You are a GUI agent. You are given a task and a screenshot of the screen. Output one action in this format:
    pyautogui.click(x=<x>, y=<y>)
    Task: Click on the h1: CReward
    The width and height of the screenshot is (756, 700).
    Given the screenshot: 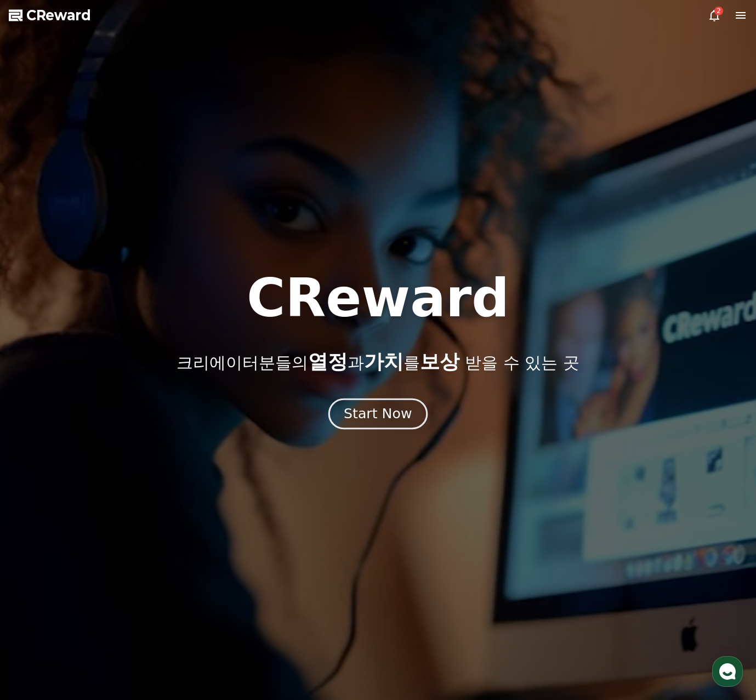 What is the action you would take?
    pyautogui.click(x=378, y=298)
    